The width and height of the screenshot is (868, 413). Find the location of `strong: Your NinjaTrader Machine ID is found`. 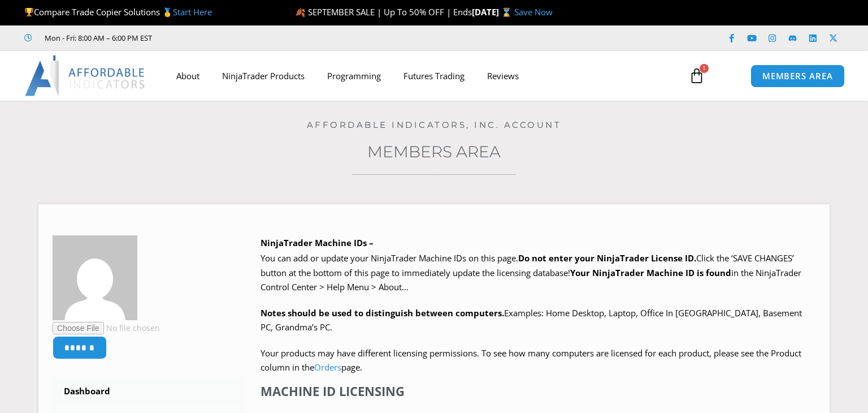

strong: Your NinjaTrader Machine ID is found is located at coordinates (651, 273).